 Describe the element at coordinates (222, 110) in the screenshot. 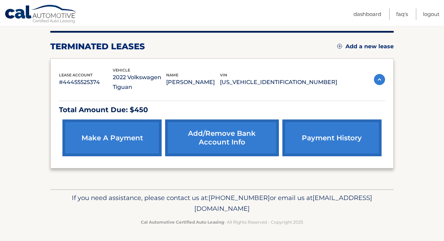

I see `p: Total Amount Due: $450` at that location.